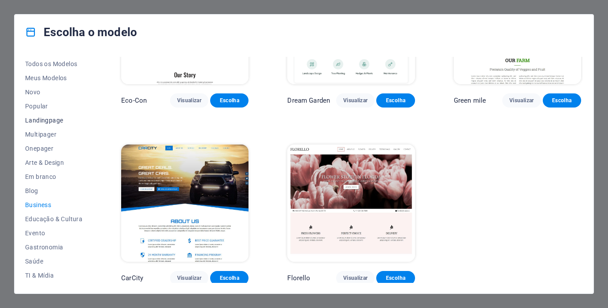 Image resolution: width=608 pixels, height=308 pixels. Describe the element at coordinates (54, 64) in the screenshot. I see `button: Todos os Modelos` at that location.